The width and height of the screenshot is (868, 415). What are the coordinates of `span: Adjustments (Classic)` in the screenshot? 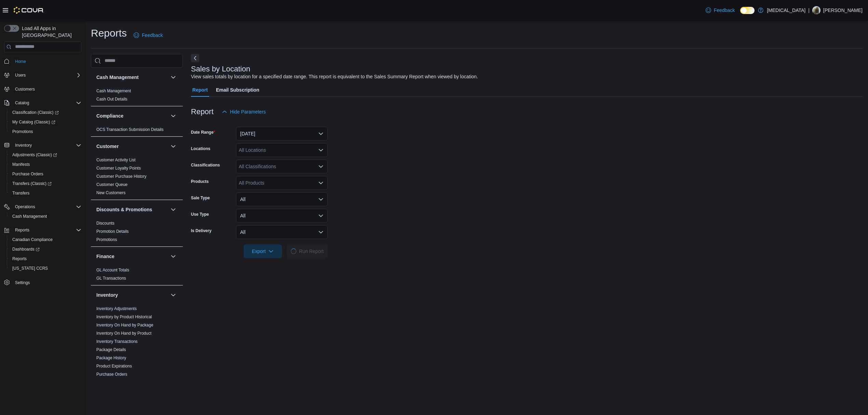 It's located at (45, 155).